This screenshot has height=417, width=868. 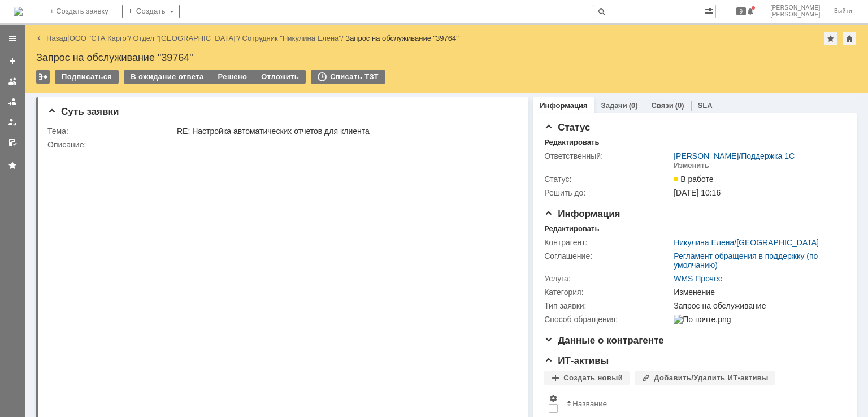 I want to click on div: Решить до:, so click(x=608, y=192).